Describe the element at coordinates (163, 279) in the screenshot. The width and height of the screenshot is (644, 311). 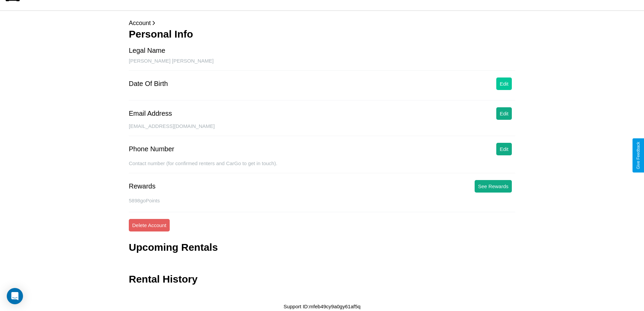
I see `h3: Rental History` at that location.